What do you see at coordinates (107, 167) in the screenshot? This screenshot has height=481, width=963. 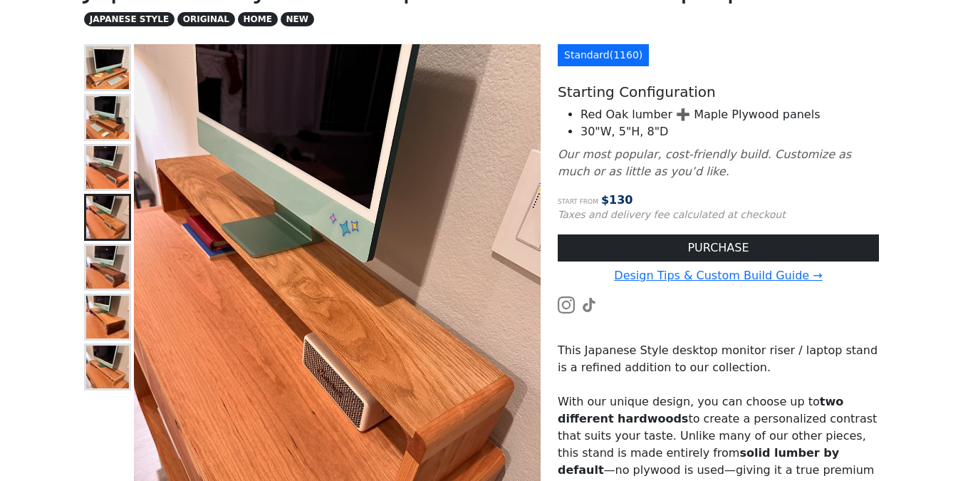 I see `img: Japanese Style Desktop Monitor Riser 1` at bounding box center [107, 167].